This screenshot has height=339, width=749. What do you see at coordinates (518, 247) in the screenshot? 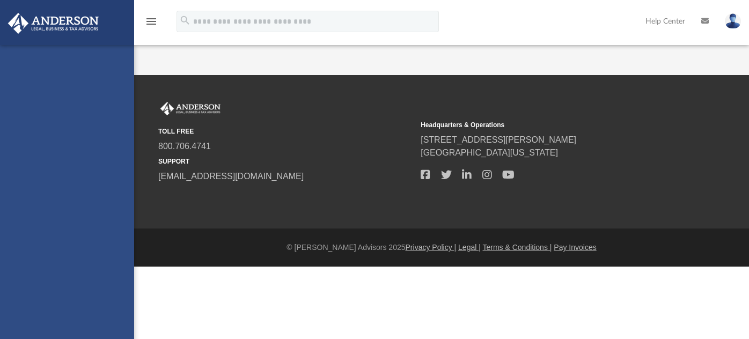
I see `a: Terms & Conditions |` at bounding box center [518, 247].